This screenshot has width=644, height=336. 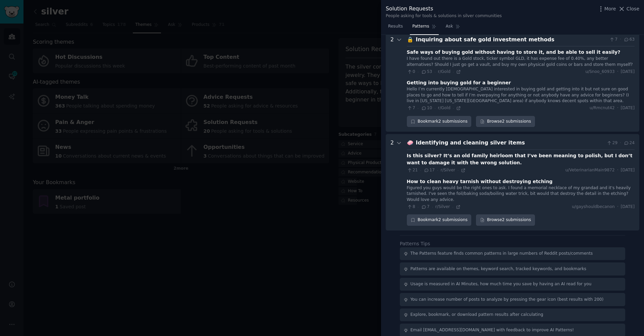 What do you see at coordinates (453, 28) in the screenshot?
I see `a: Ask` at bounding box center [453, 28].